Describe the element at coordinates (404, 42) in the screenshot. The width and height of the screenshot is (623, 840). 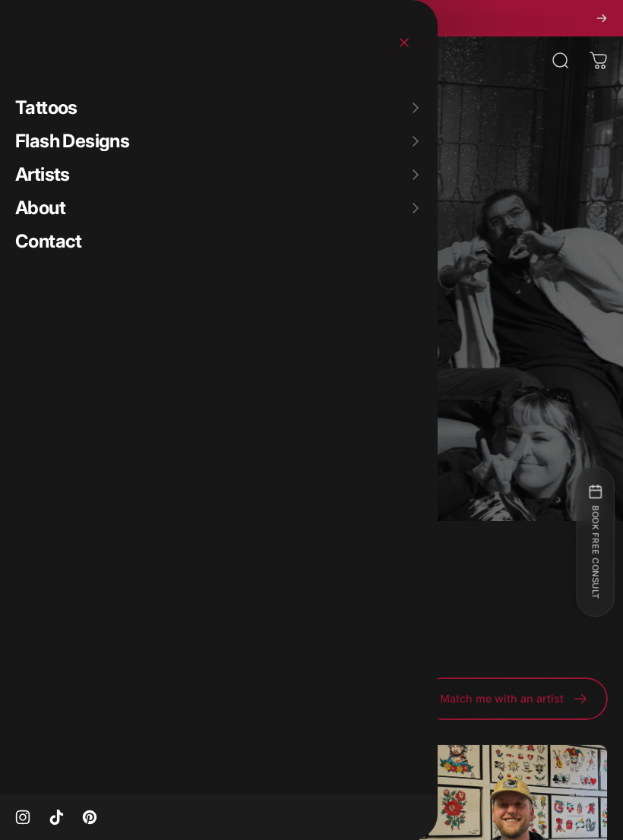
I see `button: Close` at that location.